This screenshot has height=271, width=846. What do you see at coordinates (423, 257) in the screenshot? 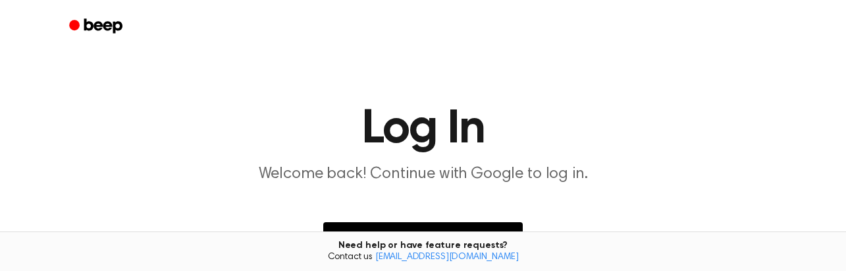
I see `span: Contact us` at bounding box center [423, 257].